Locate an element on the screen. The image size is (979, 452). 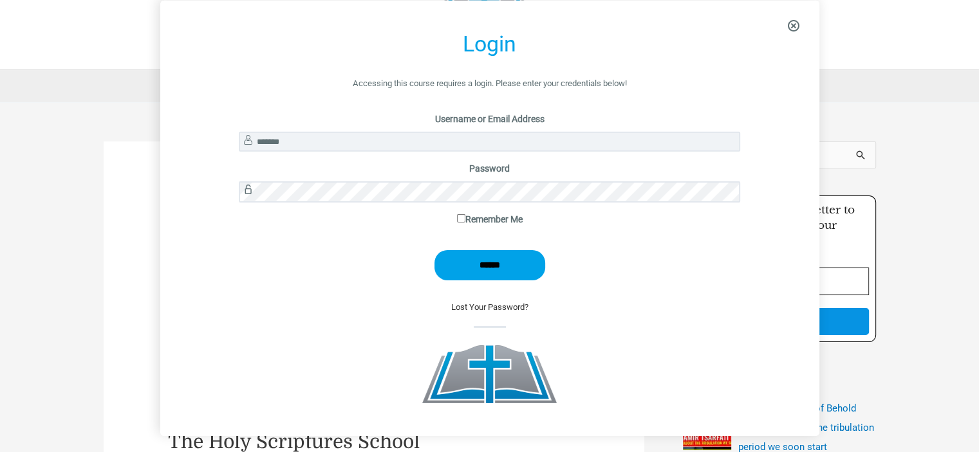
label: Remember Me is located at coordinates (489, 219).